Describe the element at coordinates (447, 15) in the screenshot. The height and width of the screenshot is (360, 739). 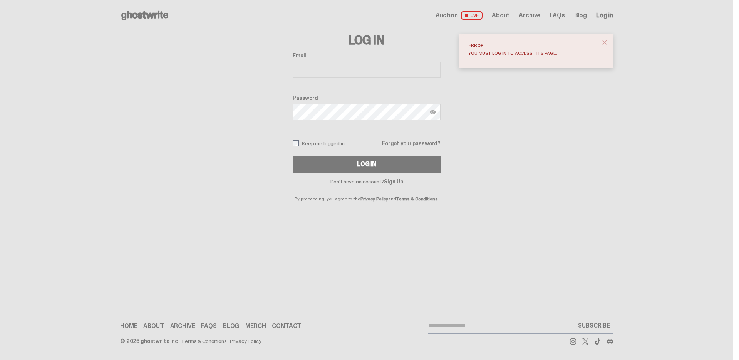
I see `span: Auction` at that location.